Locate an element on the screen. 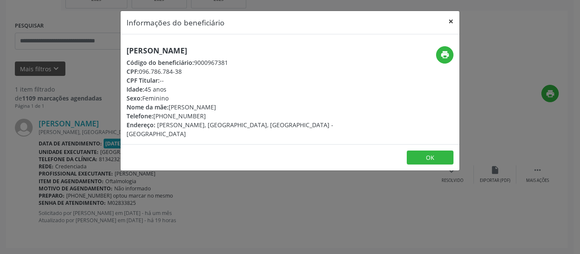  h5: Informações do beneficiário is located at coordinates (175, 22).